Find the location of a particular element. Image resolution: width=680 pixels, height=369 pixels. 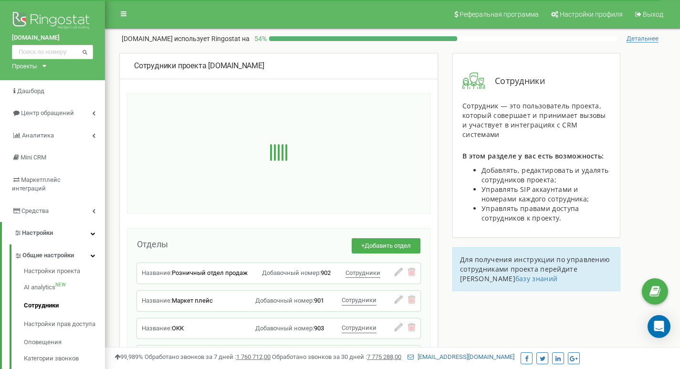

a: Оповещения is located at coordinates (64, 342).